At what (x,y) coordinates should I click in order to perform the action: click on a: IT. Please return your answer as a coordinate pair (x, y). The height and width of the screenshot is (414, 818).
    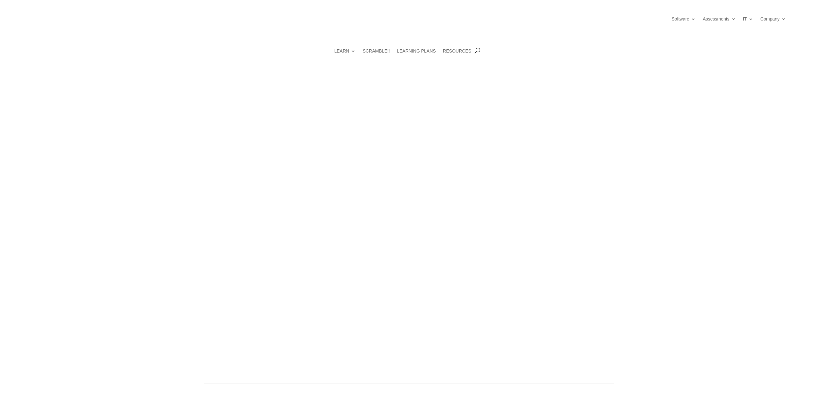
    Looking at the image, I should click on (749, 19).